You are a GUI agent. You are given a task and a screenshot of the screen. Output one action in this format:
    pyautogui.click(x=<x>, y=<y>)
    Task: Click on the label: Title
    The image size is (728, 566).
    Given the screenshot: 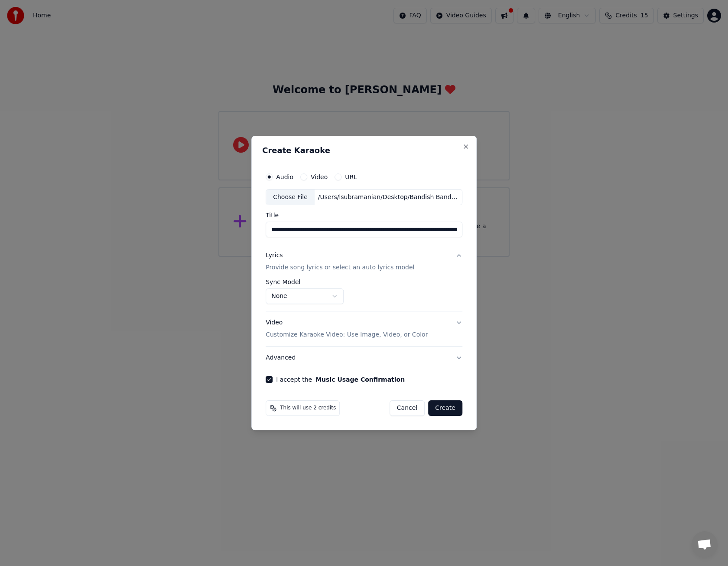 What is the action you would take?
    pyautogui.click(x=364, y=216)
    